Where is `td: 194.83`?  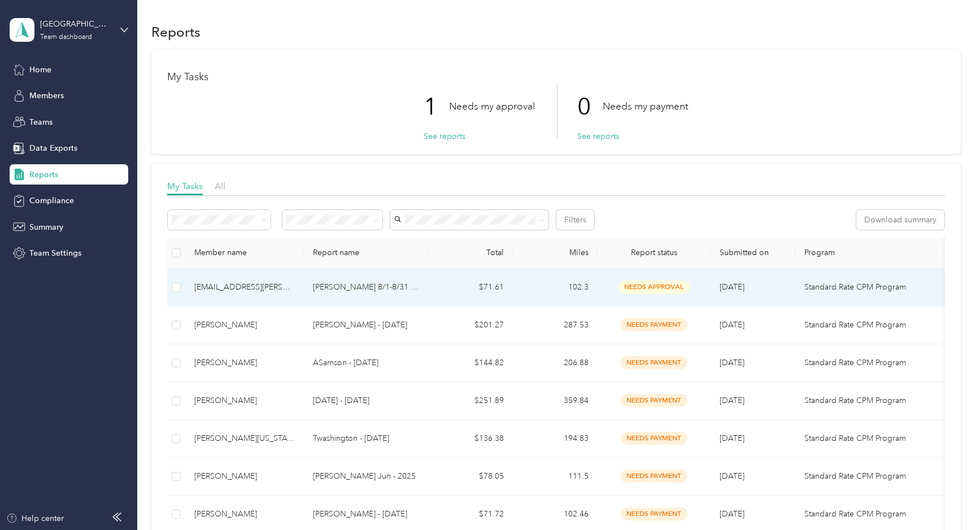
td: 194.83 is located at coordinates (555, 438).